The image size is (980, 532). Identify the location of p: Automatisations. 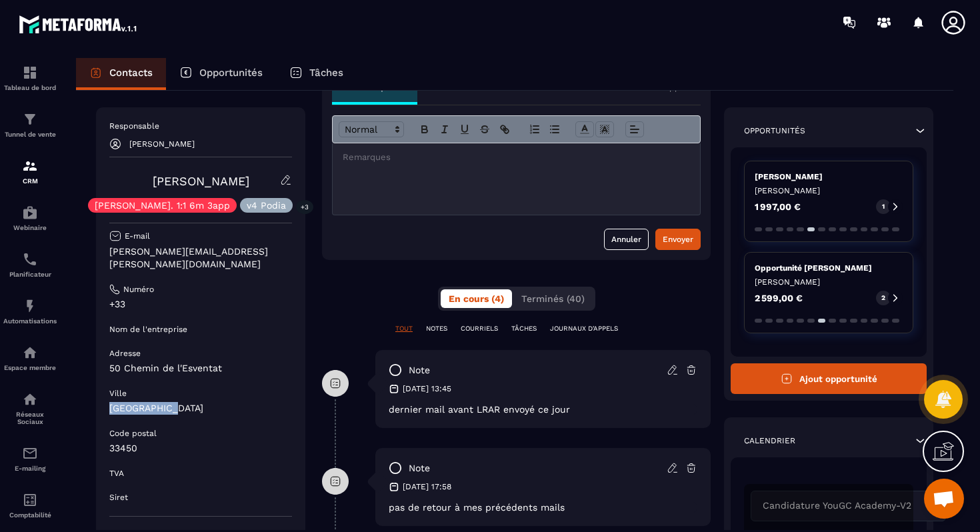
(30, 321).